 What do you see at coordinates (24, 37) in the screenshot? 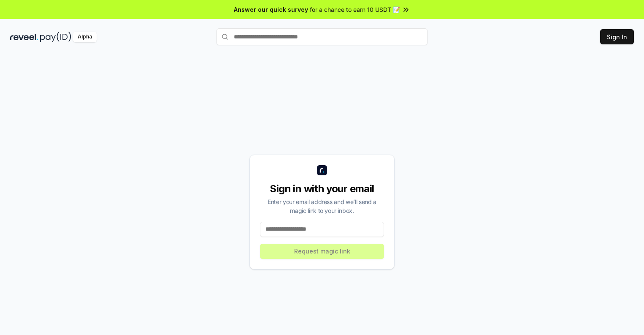
I see `img: reveel_dark` at bounding box center [24, 37].